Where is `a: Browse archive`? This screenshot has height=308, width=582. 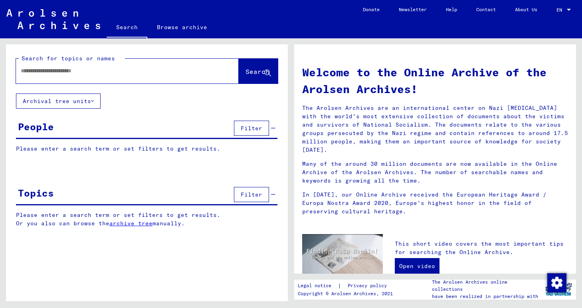
a: Browse archive is located at coordinates (182, 27).